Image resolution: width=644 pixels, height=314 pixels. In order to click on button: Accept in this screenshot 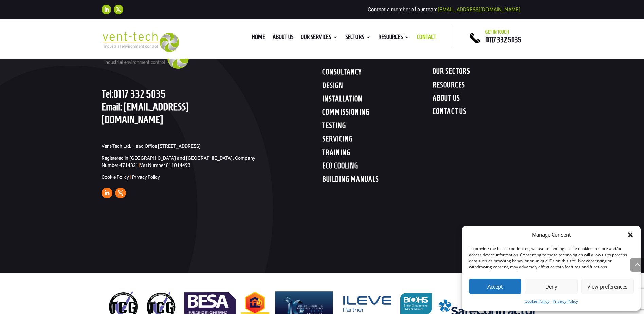, I will do `click(495, 286)`.